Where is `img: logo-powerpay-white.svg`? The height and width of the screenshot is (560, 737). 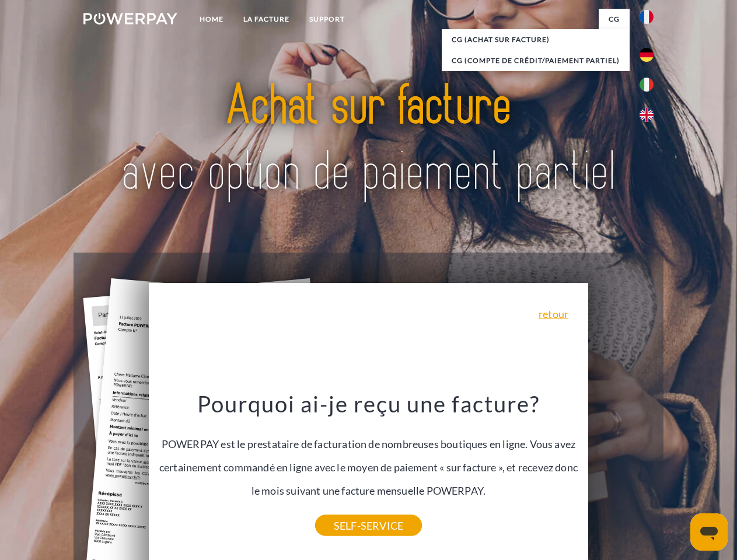 img: logo-powerpay-white.svg is located at coordinates (130, 19).